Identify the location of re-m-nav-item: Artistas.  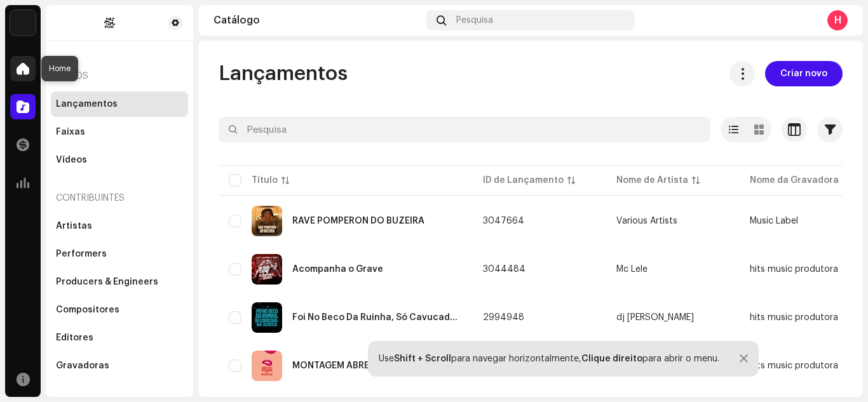
(120, 226).